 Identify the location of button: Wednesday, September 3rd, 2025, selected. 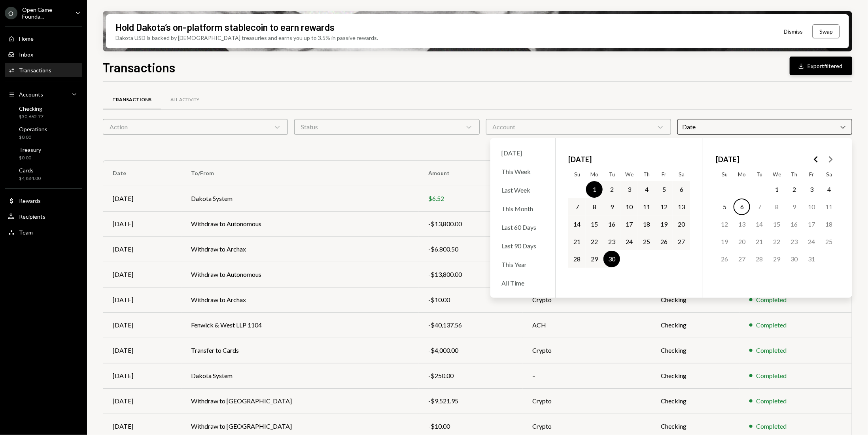
(629, 189).